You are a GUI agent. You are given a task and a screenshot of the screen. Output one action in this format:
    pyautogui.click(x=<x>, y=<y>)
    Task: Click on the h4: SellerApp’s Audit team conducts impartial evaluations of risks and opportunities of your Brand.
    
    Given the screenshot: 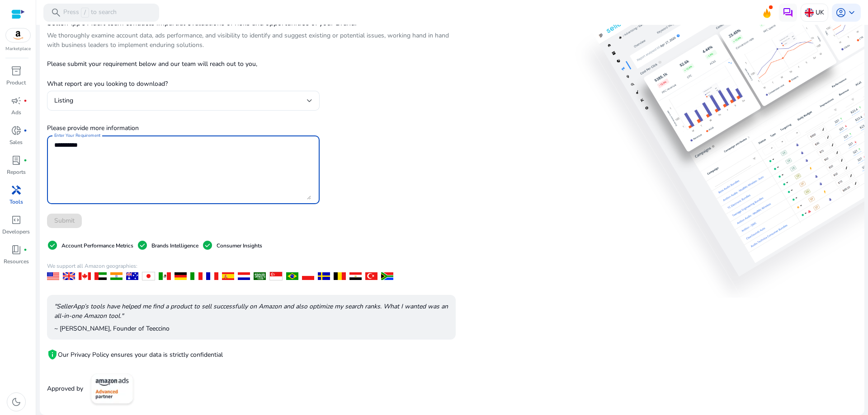 What is the action you would take?
    pyautogui.click(x=251, y=23)
    